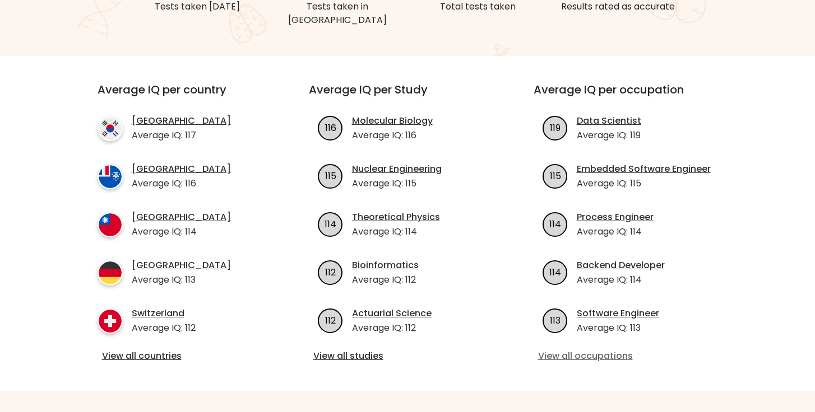 The width and height of the screenshot is (815, 412). What do you see at coordinates (632, 356) in the screenshot?
I see `a: View all occupations` at bounding box center [632, 356].